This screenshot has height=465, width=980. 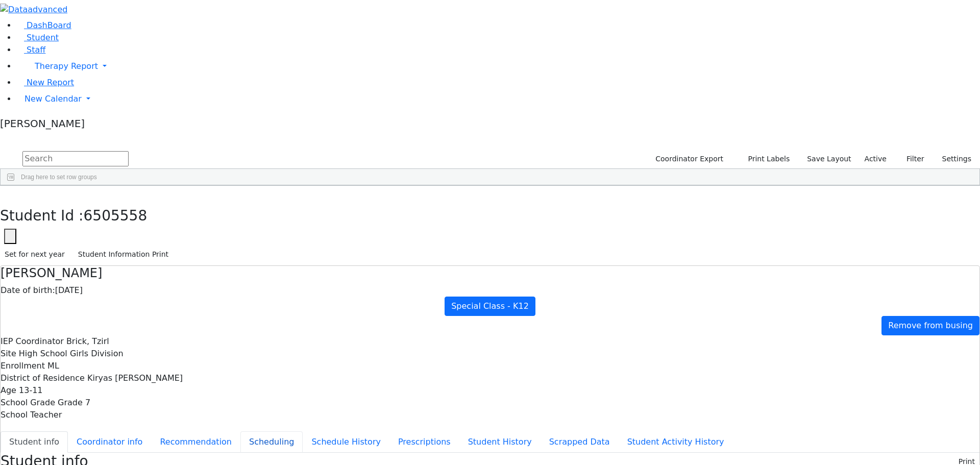 What do you see at coordinates (765, 159) in the screenshot?
I see `button: Print Labels` at bounding box center [765, 159].